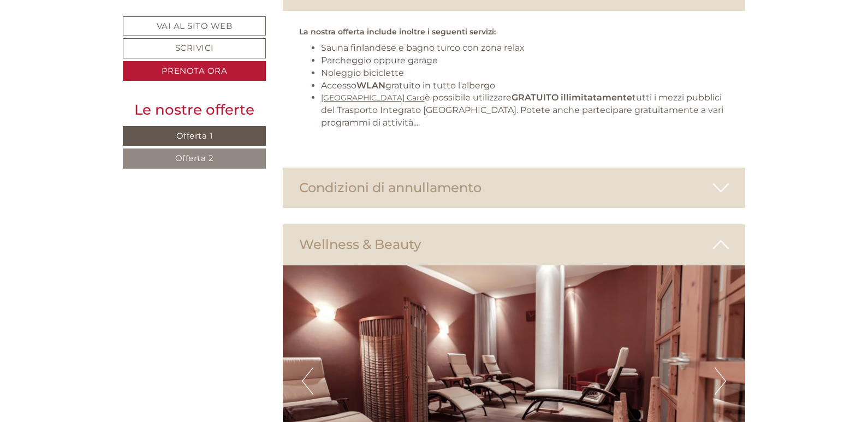 Image resolution: width=868 pixels, height=422 pixels. What do you see at coordinates (525, 61) in the screenshot?
I see `li: Parcheggio oppure garage` at bounding box center [525, 61].